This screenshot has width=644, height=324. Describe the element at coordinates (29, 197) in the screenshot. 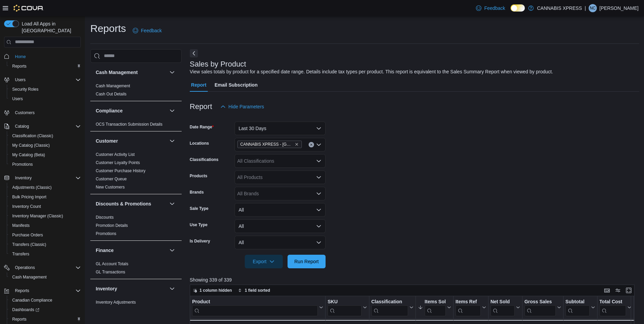

I see `a: Bulk Pricing Import` at that location.